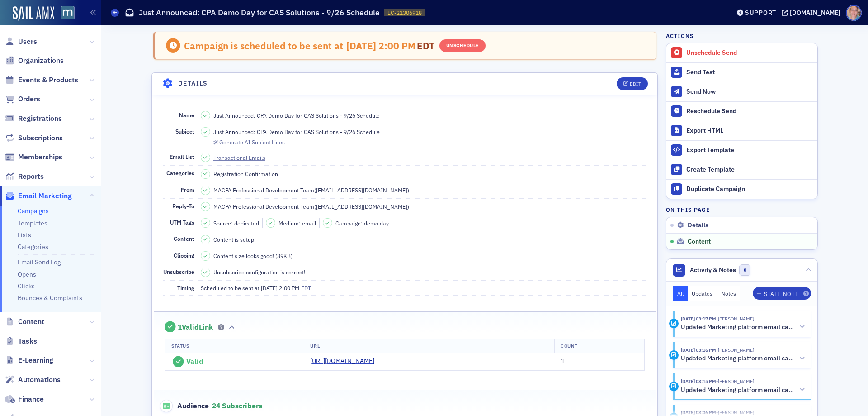  Describe the element at coordinates (32, 379) in the screenshot. I see `a: Automations` at that location.